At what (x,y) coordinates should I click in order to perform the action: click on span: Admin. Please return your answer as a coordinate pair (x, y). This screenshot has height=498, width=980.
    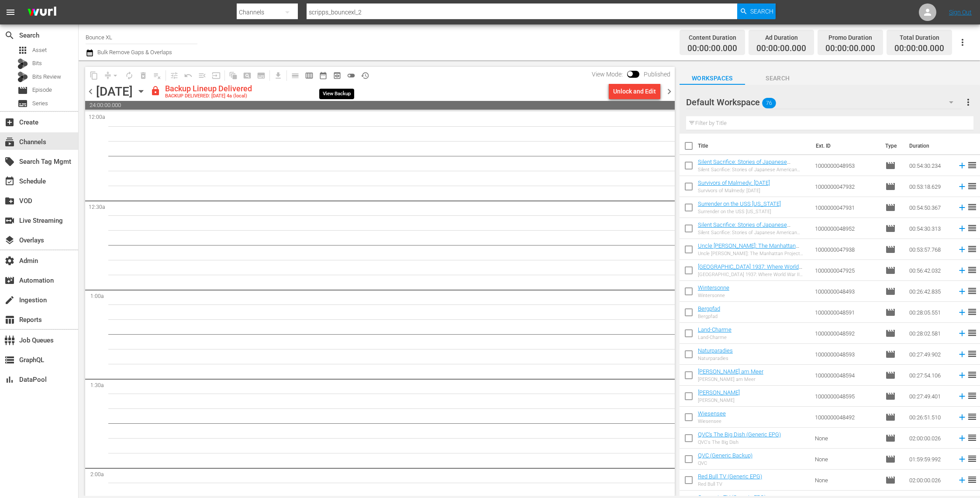
    Looking at the image, I should click on (10, 260).